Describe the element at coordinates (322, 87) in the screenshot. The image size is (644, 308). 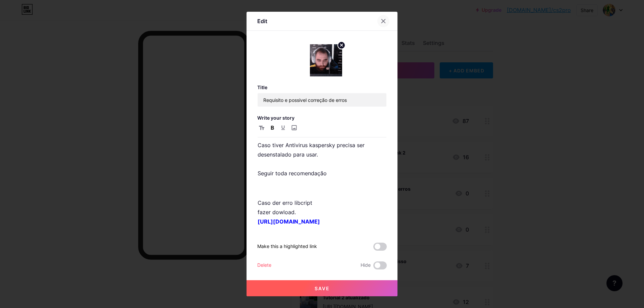
I see `h3: Title` at that location.